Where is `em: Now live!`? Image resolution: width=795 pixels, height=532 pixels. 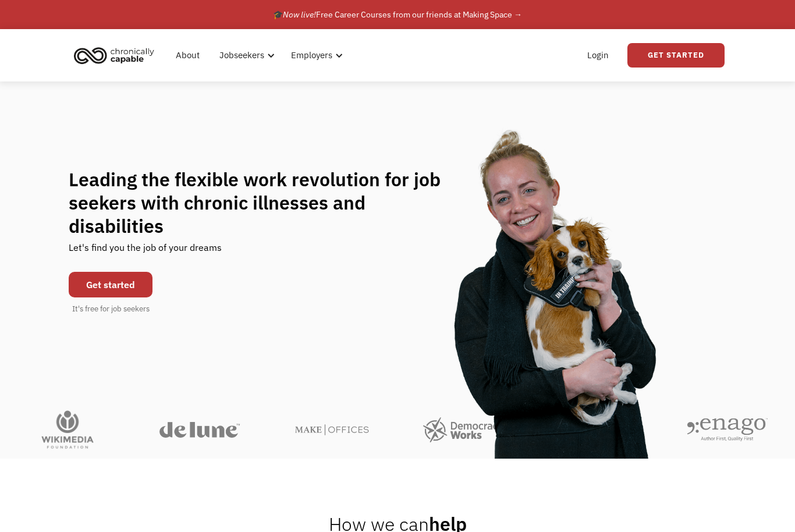
em: Now live! is located at coordinates (299, 15).